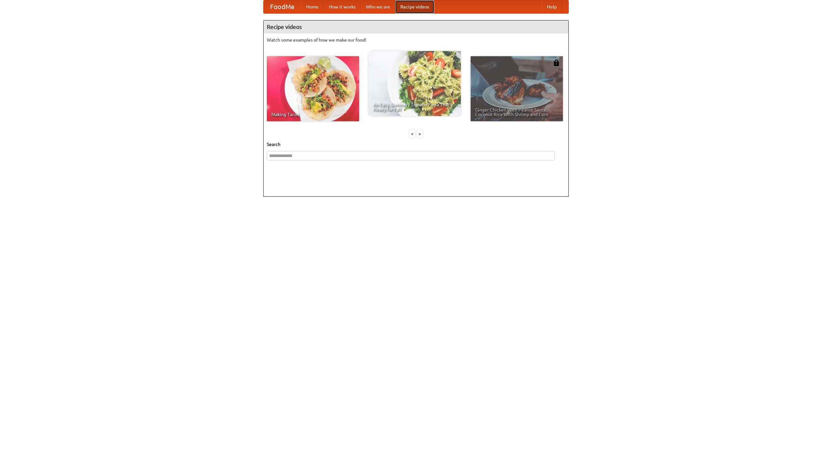 This screenshot has height=460, width=832. I want to click on a: How it works, so click(342, 7).